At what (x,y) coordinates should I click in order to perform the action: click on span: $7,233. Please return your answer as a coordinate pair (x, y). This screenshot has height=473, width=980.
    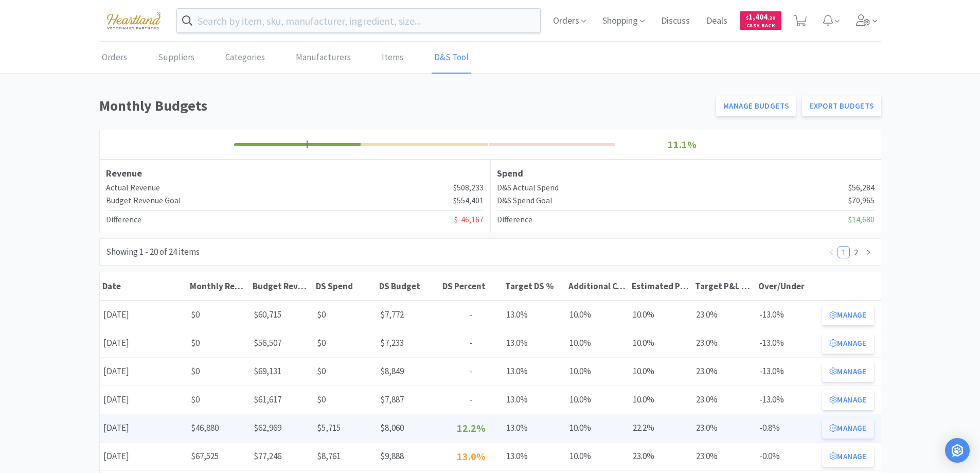
    Looking at the image, I should click on (392, 343).